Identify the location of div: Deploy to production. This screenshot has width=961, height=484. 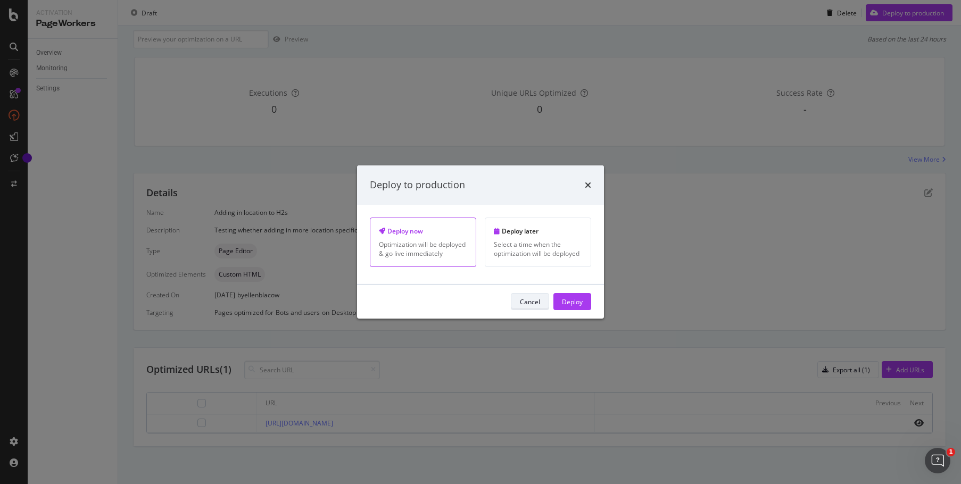
(417, 185).